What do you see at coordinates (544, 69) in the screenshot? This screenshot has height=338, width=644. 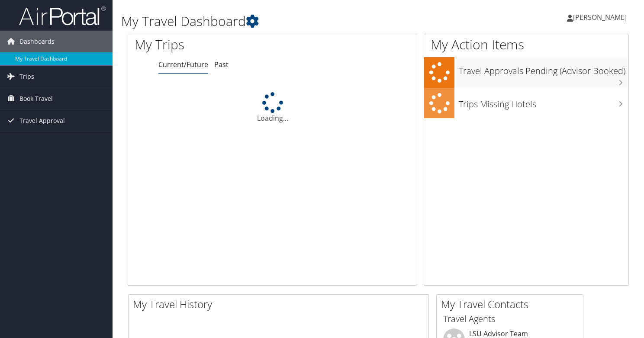 I see `h3: Travel Approvals Pending (Advisor Booked)` at bounding box center [544, 69].